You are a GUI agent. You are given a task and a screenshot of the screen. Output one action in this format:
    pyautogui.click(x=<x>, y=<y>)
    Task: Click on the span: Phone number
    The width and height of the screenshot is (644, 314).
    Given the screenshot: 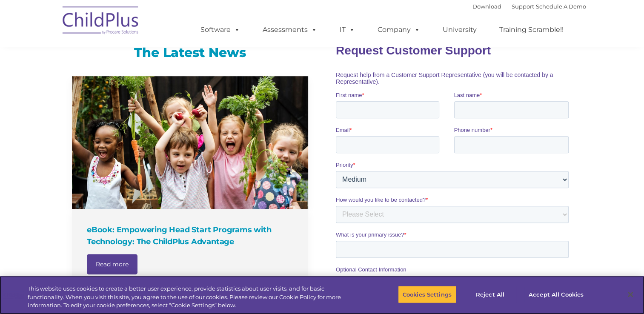 What is the action you would take?
    pyautogui.click(x=136, y=94)
    